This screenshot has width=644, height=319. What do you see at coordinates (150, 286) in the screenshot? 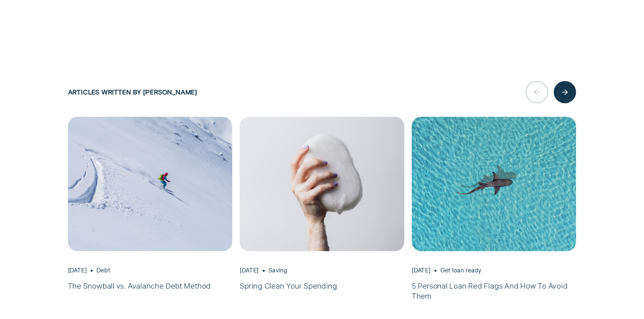
I see `h3: The Snowball vs. Avalanche Debt Method` at bounding box center [150, 286].